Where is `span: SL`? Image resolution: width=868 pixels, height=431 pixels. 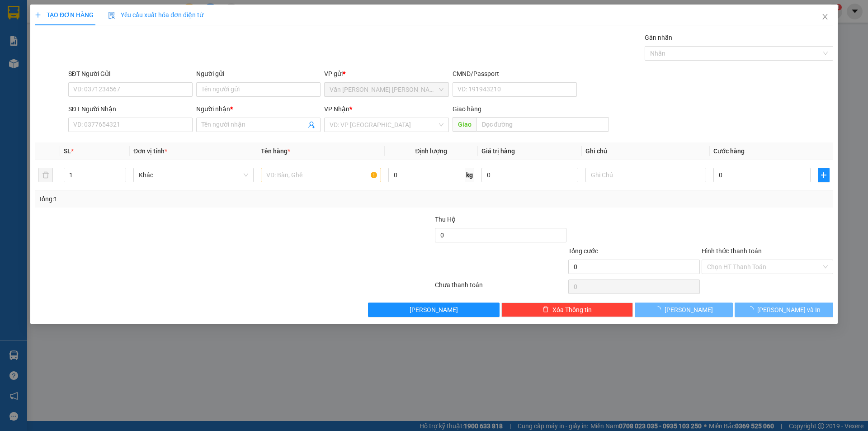
span: SL is located at coordinates (67, 151).